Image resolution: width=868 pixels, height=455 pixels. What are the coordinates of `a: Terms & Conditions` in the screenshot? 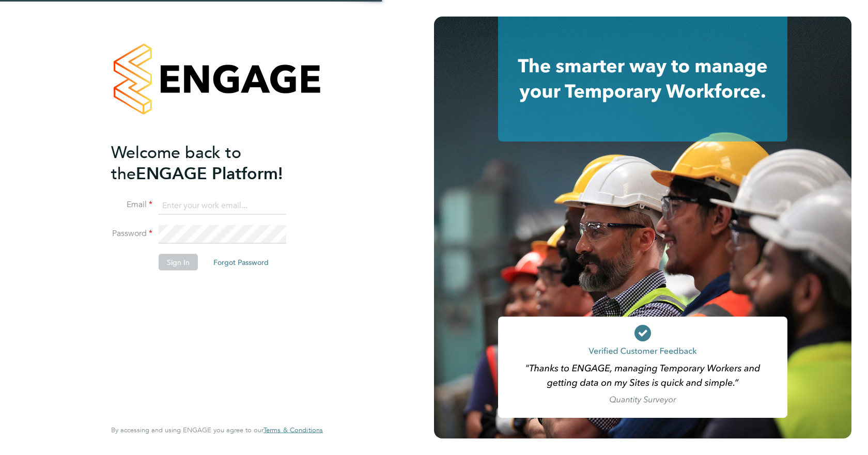 It's located at (293, 430).